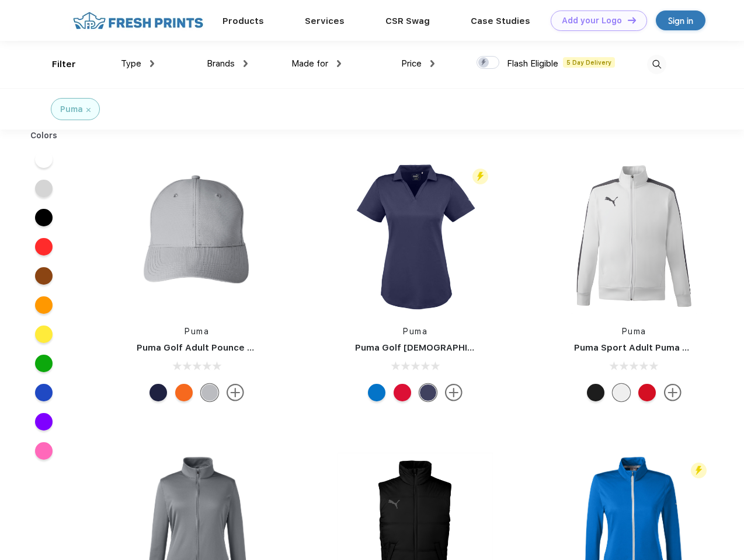 The height and width of the screenshot is (560, 744). Describe the element at coordinates (595, 393) in the screenshot. I see `div: Puma Black` at that location.